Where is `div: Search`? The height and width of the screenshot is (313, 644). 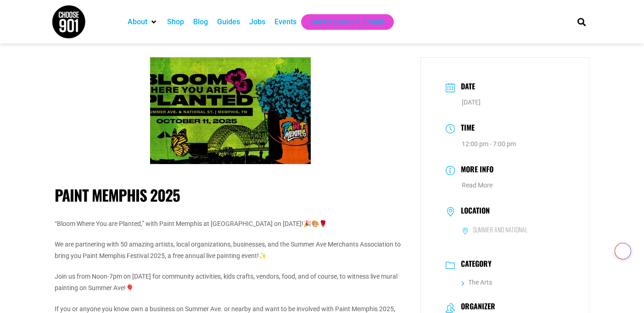
div: Search is located at coordinates (581, 21).